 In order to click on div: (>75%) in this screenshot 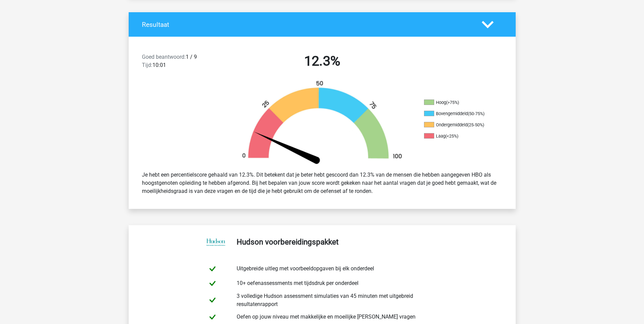, I will do `click(453, 102)`.